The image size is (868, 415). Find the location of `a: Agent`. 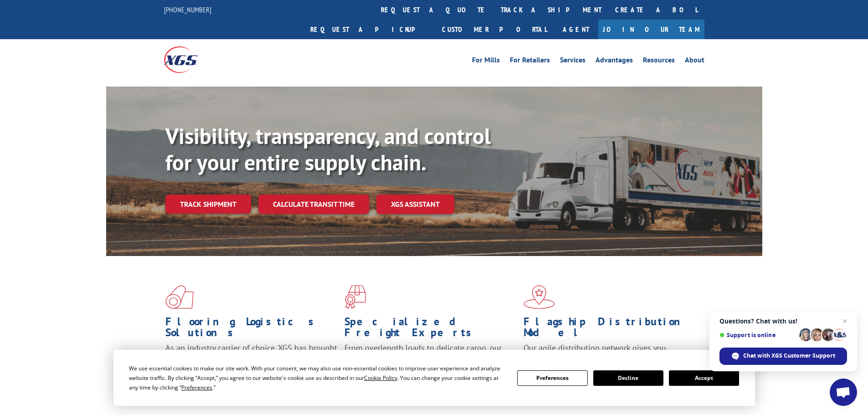

a: Agent is located at coordinates (576, 29).